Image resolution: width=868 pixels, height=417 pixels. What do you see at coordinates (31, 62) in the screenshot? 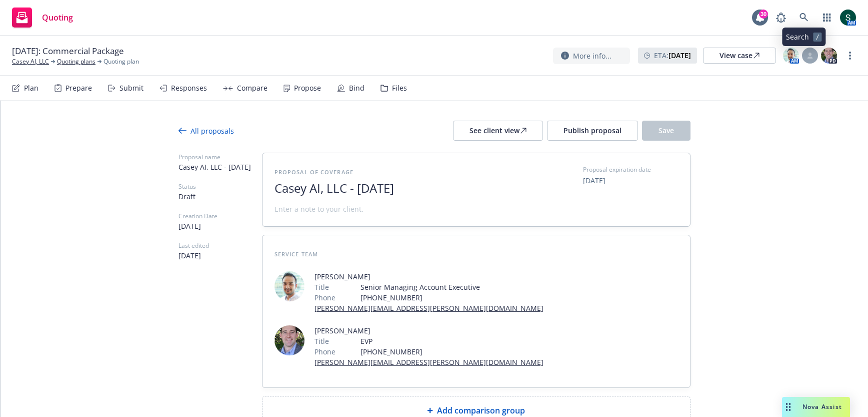
I see `a: Casey AI, LLC` at bounding box center [31, 62].